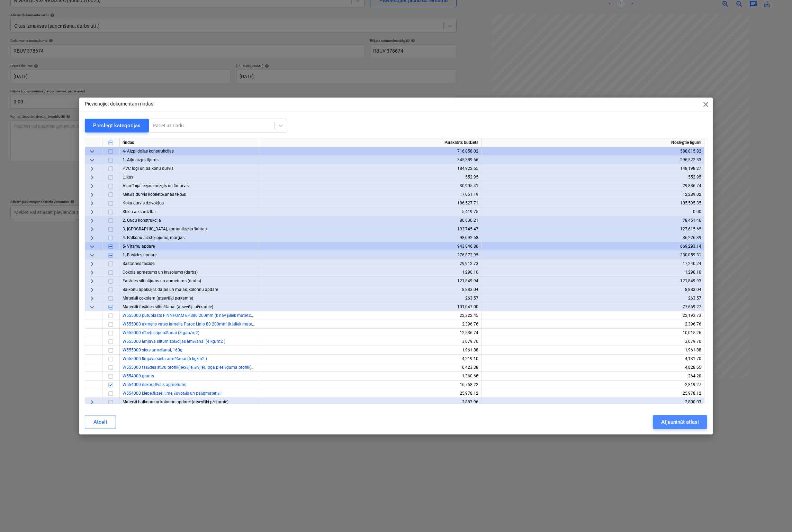  What do you see at coordinates (174, 342) in the screenshot?
I see `span: W555000 līmjava siltumizolācijas līmēšanai (4 kg/m2 )` at bounding box center [174, 342].